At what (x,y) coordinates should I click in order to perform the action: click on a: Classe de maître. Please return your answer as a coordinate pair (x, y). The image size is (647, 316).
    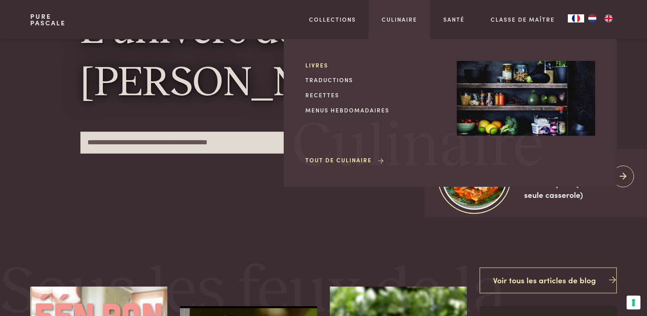
    Looking at the image, I should click on (523, 19).